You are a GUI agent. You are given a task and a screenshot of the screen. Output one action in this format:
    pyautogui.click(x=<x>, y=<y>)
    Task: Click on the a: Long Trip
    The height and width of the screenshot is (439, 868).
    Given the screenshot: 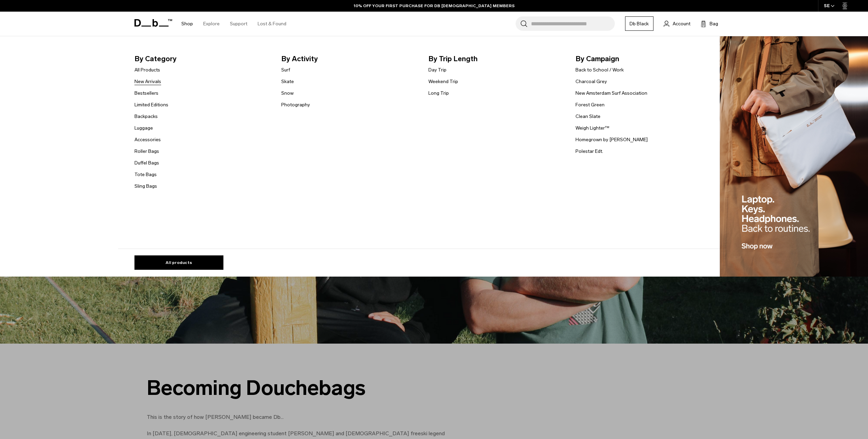 What is the action you would take?
    pyautogui.click(x=439, y=93)
    